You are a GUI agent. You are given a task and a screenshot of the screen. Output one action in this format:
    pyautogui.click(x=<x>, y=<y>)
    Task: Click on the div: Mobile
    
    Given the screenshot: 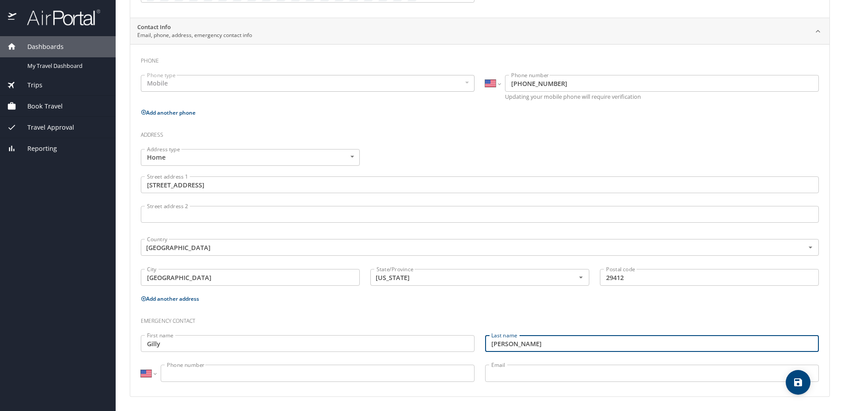 What is the action you would take?
    pyautogui.click(x=308, y=83)
    